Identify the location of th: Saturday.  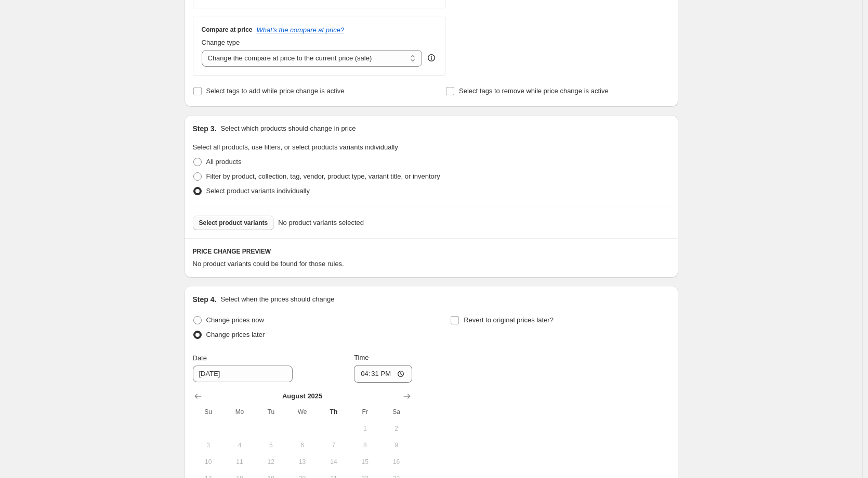
(396, 412).